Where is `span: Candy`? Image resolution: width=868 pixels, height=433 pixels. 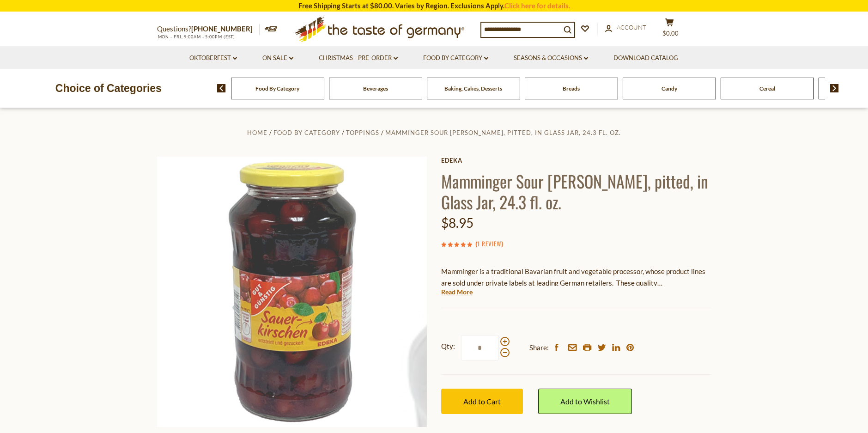
span: Candy is located at coordinates (669, 89).